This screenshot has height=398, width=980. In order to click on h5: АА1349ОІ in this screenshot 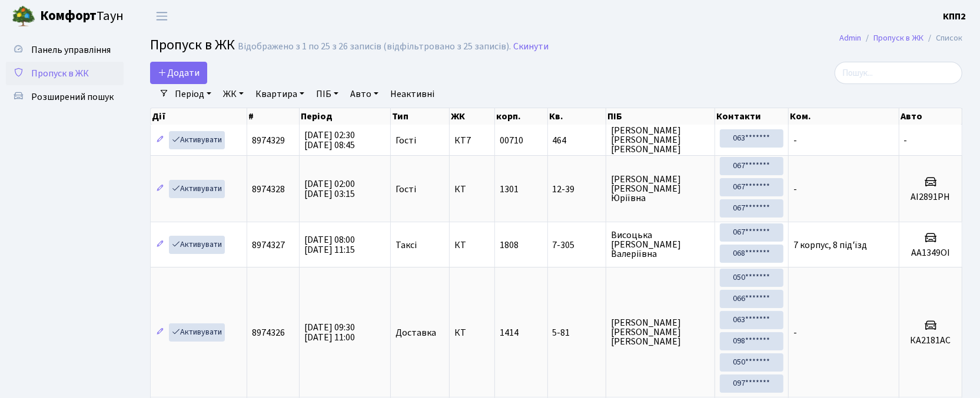, I will do `click(931, 253)`.